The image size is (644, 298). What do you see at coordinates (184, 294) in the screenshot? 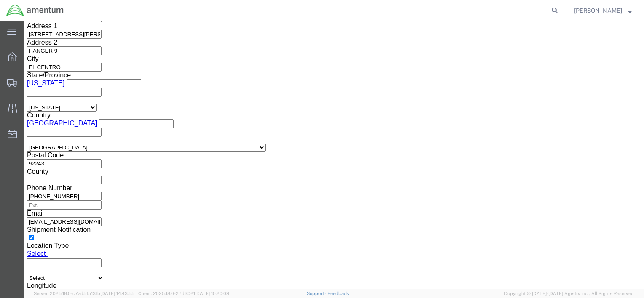
I see `span: Client: 2025.18.0-27d3021` at bounding box center [184, 294].